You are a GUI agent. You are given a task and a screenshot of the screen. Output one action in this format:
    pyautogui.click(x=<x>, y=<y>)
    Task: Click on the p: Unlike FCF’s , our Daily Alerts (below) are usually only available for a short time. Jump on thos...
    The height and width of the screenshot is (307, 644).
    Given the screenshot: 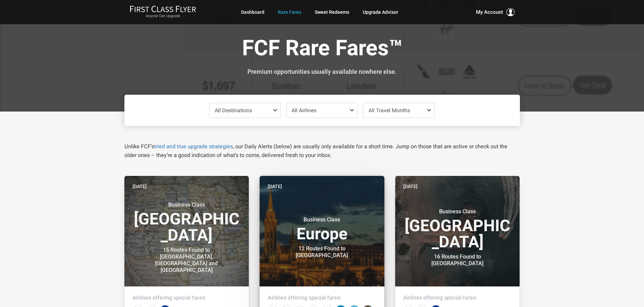 What is the action you would take?
    pyautogui.click(x=322, y=151)
    